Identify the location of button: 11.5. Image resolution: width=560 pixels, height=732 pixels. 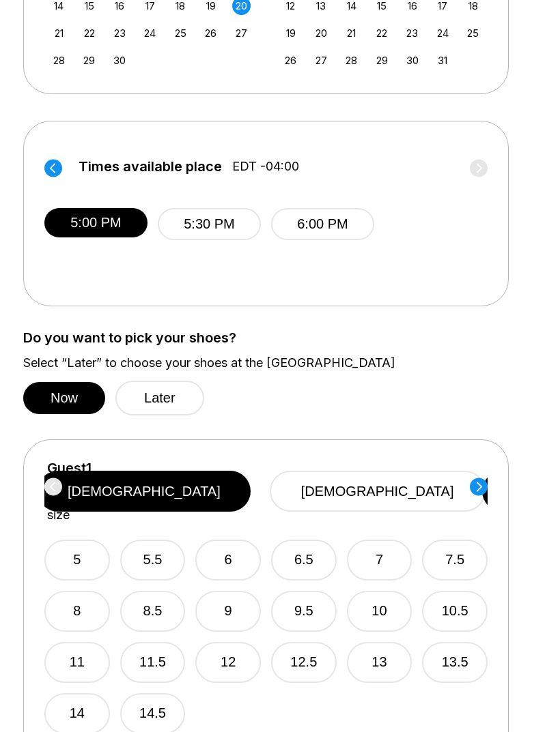
(153, 664).